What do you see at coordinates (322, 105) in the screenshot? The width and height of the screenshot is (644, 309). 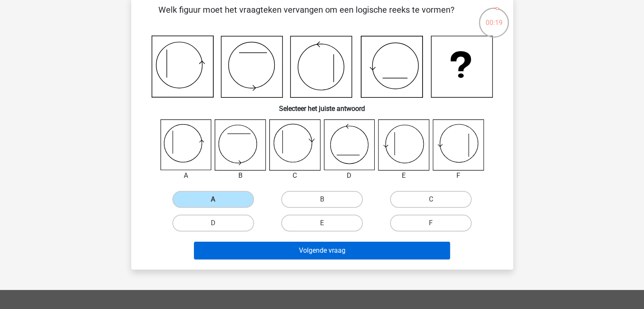 I see `h6: Selecteer het juiste antwoord` at bounding box center [322, 105].